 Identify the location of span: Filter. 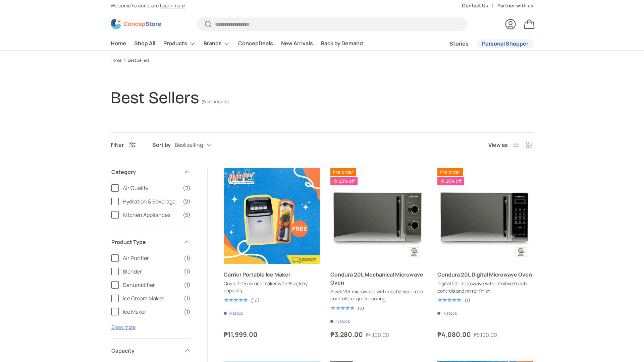
(117, 145).